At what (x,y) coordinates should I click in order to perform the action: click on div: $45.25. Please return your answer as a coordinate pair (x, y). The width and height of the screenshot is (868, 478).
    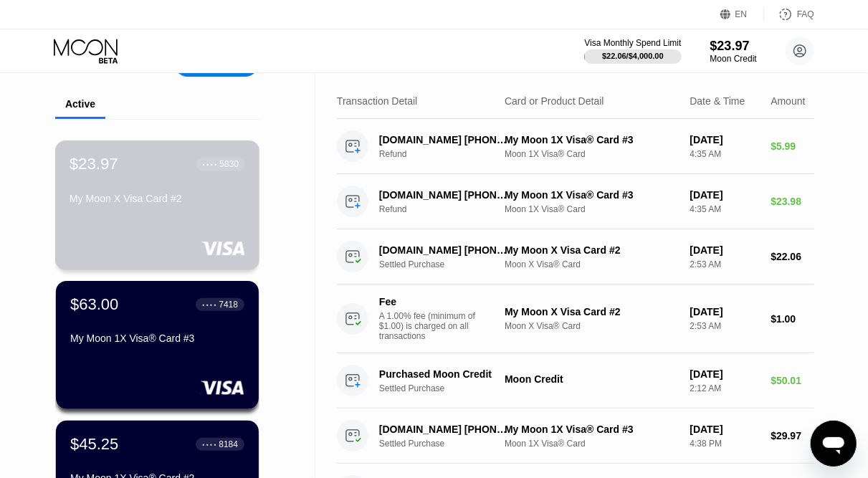
    Looking at the image, I should click on (94, 444).